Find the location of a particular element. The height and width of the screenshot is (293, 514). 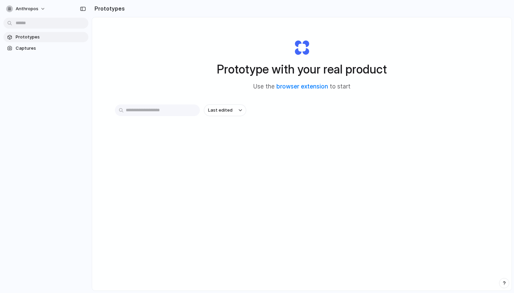

a: Captures is located at coordinates (46, 48).